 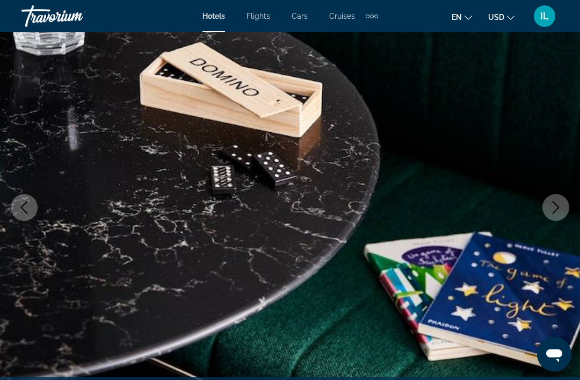 What do you see at coordinates (258, 16) in the screenshot?
I see `span: Flights` at bounding box center [258, 16].